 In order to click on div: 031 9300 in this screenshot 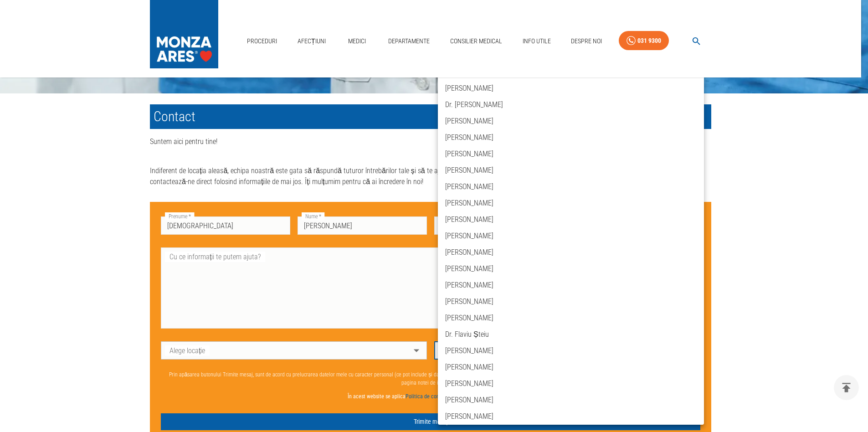, I will do `click(649, 41)`.